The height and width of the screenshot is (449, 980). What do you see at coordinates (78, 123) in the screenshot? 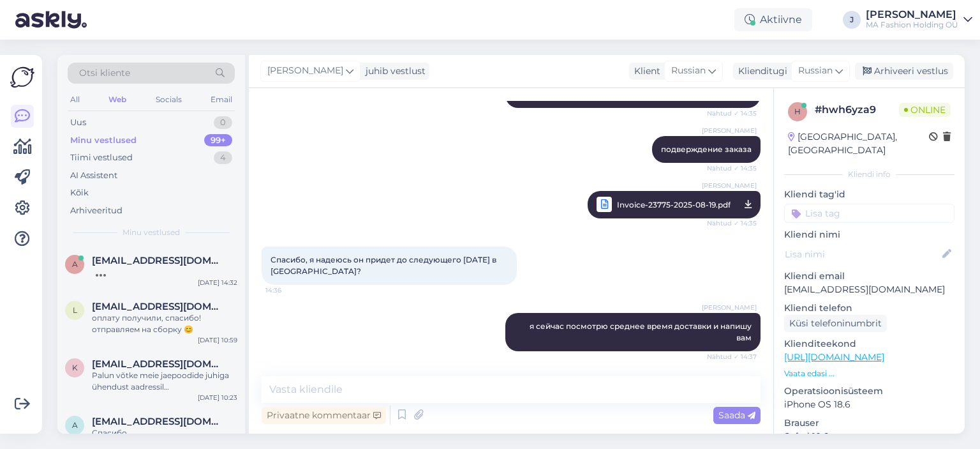
I see `div: Uus` at bounding box center [78, 123].